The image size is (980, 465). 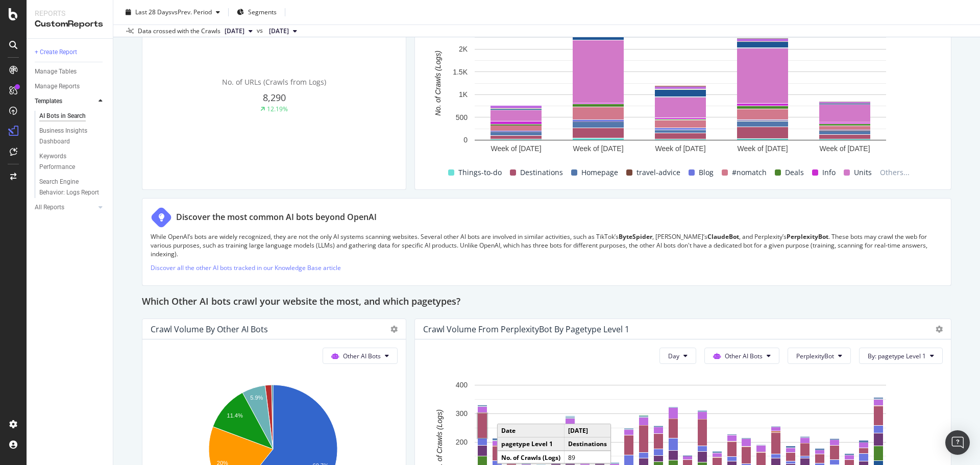 I want to click on text: 5.9%, so click(x=256, y=398).